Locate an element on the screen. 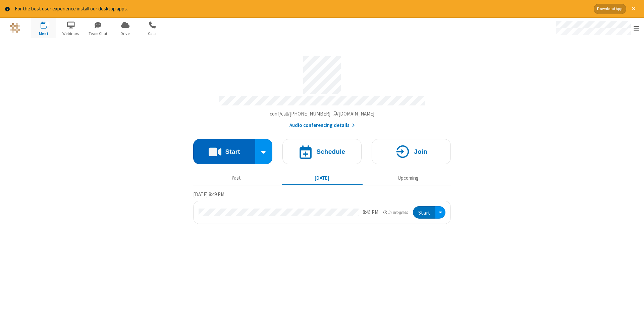 The image size is (644, 318). span: Webinars is located at coordinates (71, 34).